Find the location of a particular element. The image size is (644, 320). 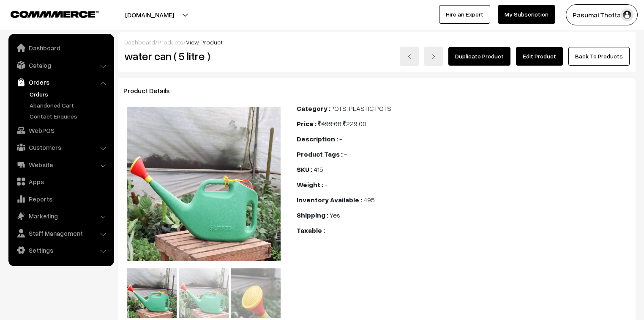

img: 17227875304033photo_2024-08-04_21-29-33.jpg is located at coordinates (204, 293).